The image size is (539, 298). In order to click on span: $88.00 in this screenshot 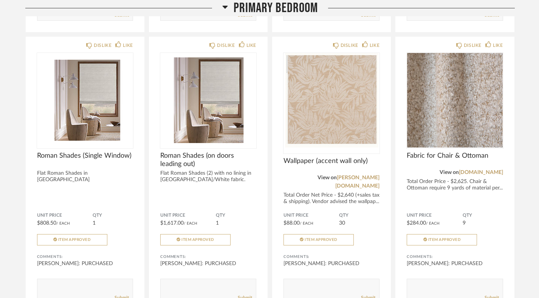, I will do `click(291, 223)`.